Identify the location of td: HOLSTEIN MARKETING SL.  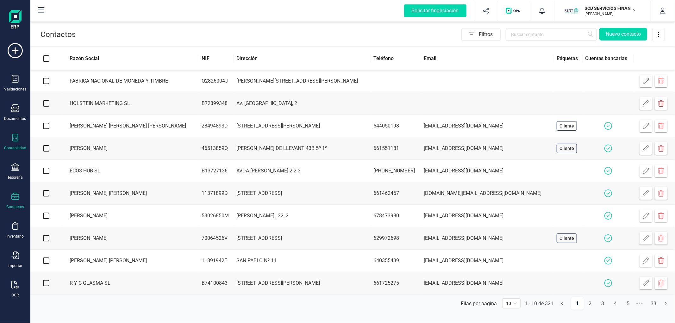
(130, 104).